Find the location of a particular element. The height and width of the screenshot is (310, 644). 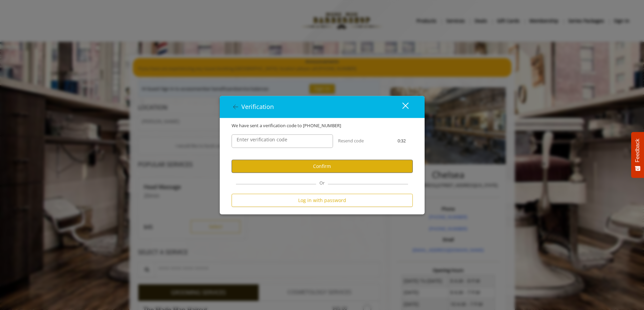

span: Feedback is located at coordinates (638, 151).